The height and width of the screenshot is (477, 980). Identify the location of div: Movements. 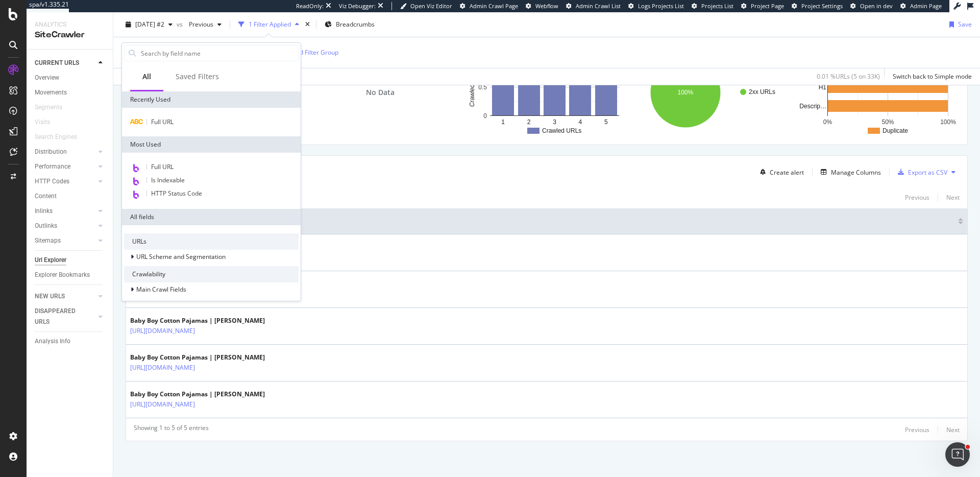
(51, 92).